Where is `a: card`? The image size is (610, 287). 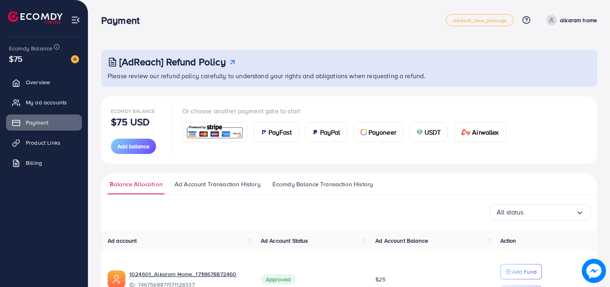 a: card is located at coordinates (214, 132).